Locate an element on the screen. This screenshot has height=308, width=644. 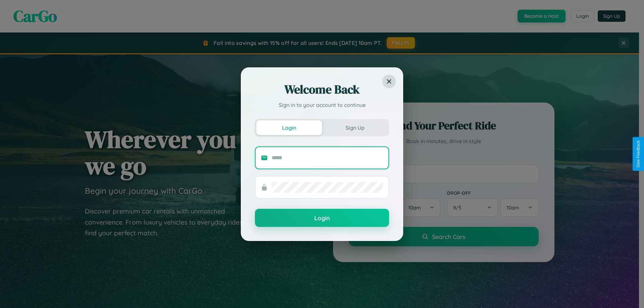
div: Give Feedback is located at coordinates (638, 154).